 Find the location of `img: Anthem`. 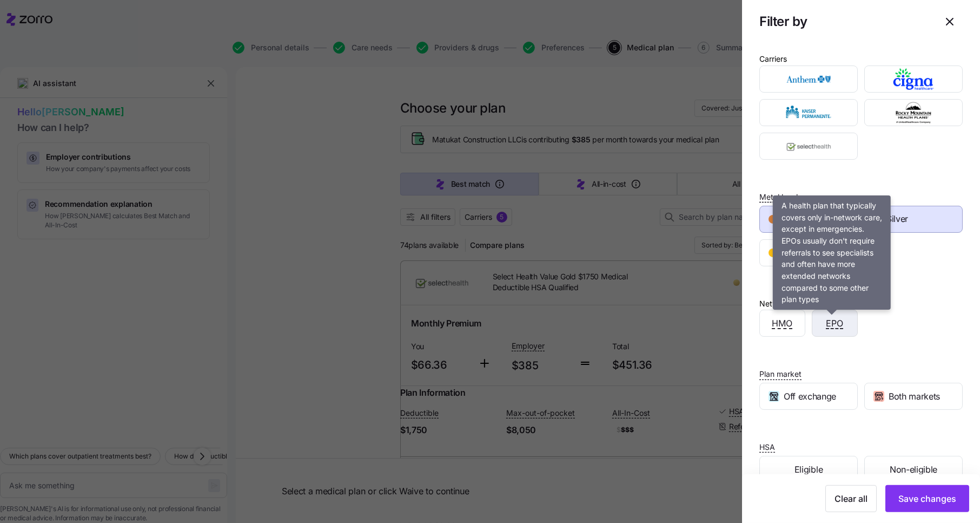

img: Anthem is located at coordinates (809, 79).